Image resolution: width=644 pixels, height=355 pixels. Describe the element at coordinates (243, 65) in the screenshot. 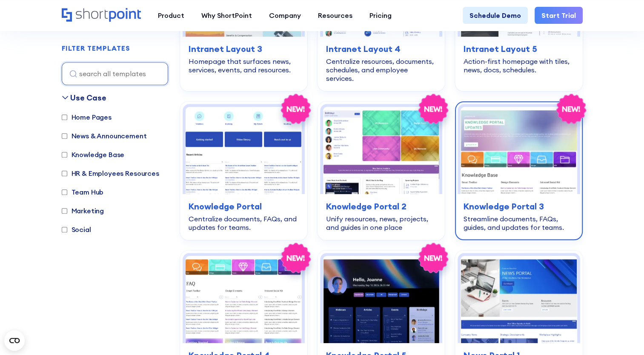

I see `div: Homepage that surfaces news, services, events, and resources.` at that location.